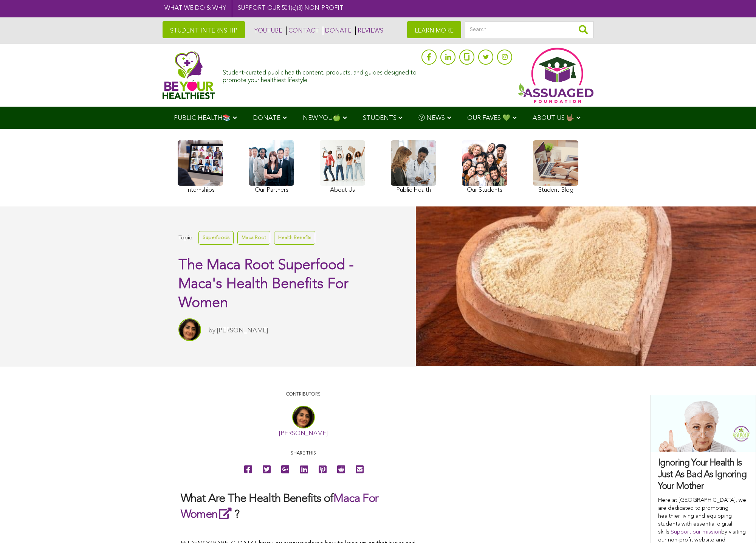 This screenshot has width=756, height=543. Describe the element at coordinates (212, 330) in the screenshot. I see `span: by` at that location.